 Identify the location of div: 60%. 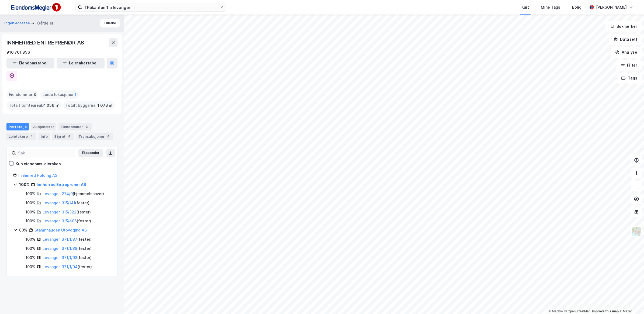
(23, 230).